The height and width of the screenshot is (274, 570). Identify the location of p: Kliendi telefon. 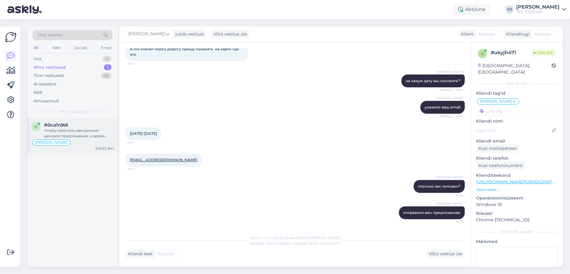
(517, 158).